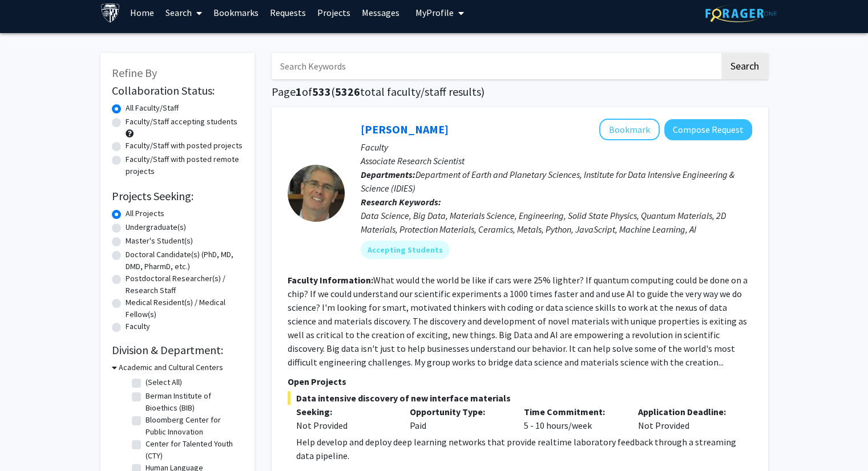  Describe the element at coordinates (184, 308) in the screenshot. I see `label: Medical Resident(s) / Medical Fellow(s)` at that location.